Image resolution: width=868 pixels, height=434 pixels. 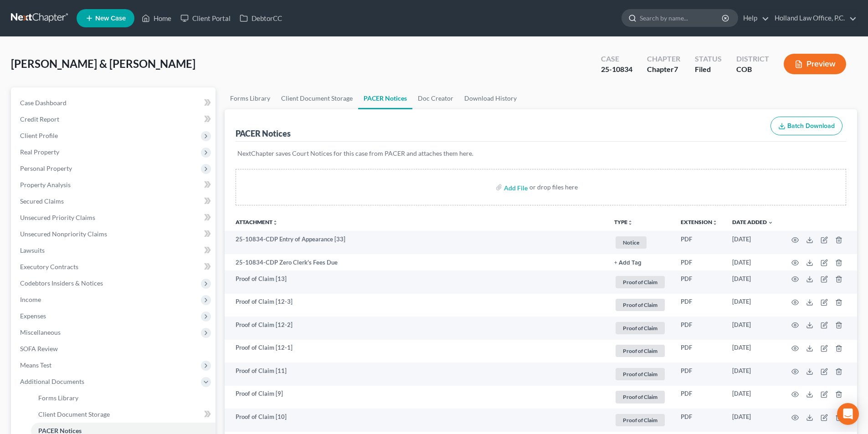 What do you see at coordinates (415, 328) in the screenshot?
I see `td: Proof of Claim [12-2]` at bounding box center [415, 328].